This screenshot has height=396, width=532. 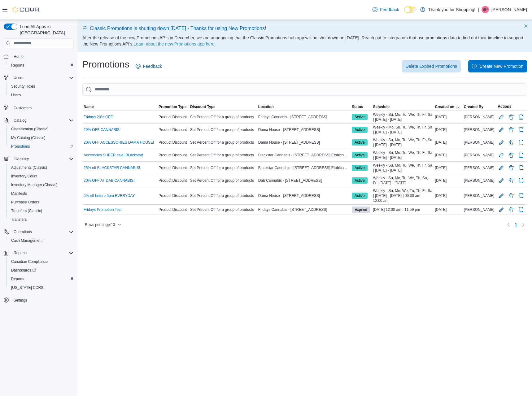 I want to click on a: Purchase Orders, so click(x=25, y=202).